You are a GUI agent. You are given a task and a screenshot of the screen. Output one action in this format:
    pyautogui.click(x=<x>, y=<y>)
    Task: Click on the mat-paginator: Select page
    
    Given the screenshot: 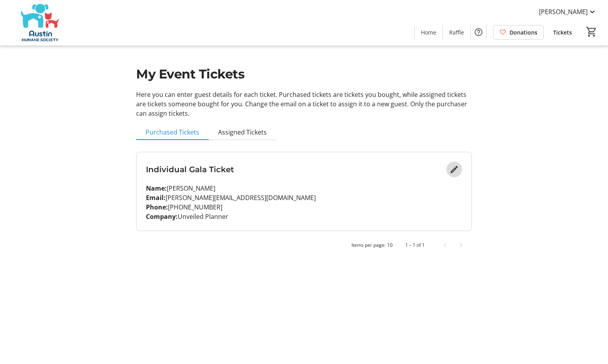 What is the action you would take?
    pyautogui.click(x=304, y=245)
    